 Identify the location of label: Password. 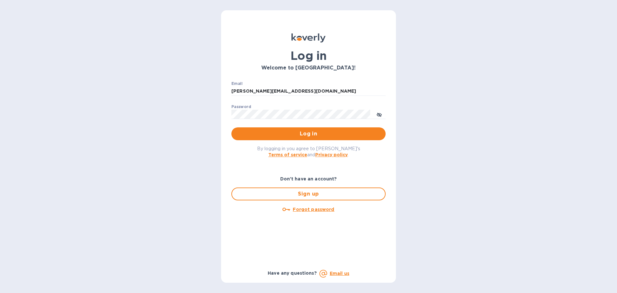
(241, 107).